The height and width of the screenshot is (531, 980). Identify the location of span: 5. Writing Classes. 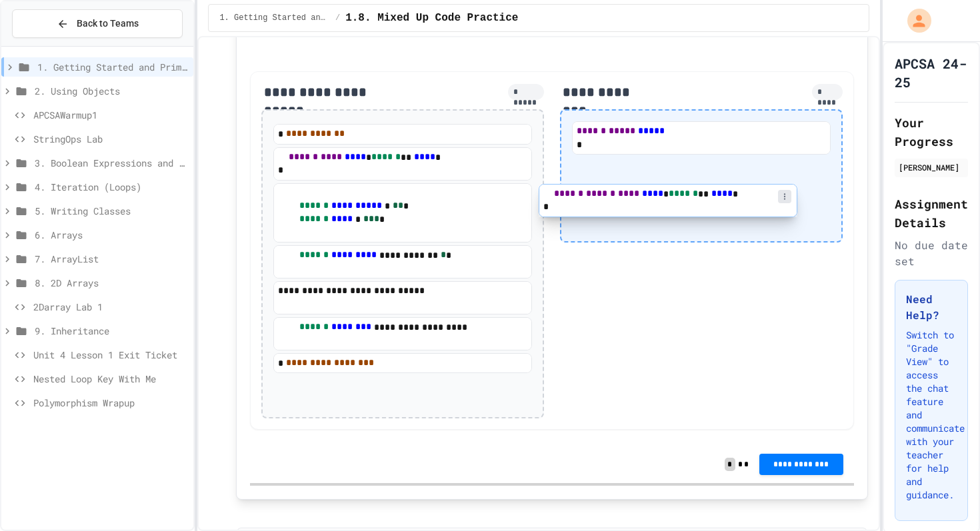
(111, 210).